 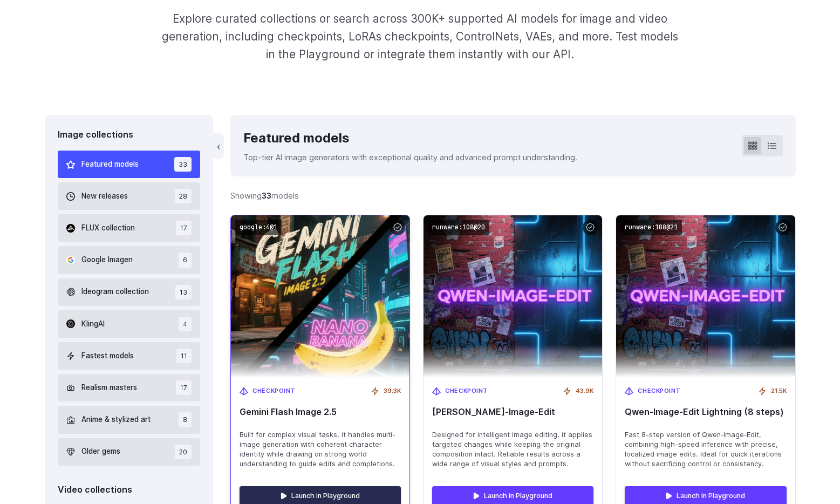 I want to click on strong: 33, so click(x=267, y=196).